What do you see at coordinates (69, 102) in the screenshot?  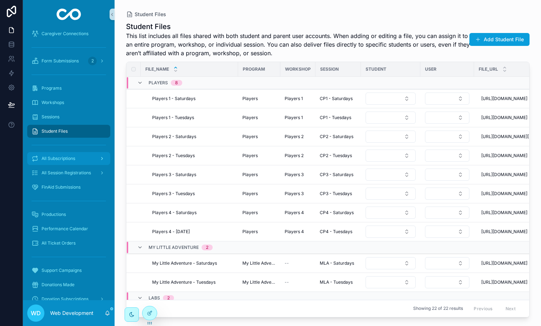 I see `a: Workshops` at bounding box center [69, 102].